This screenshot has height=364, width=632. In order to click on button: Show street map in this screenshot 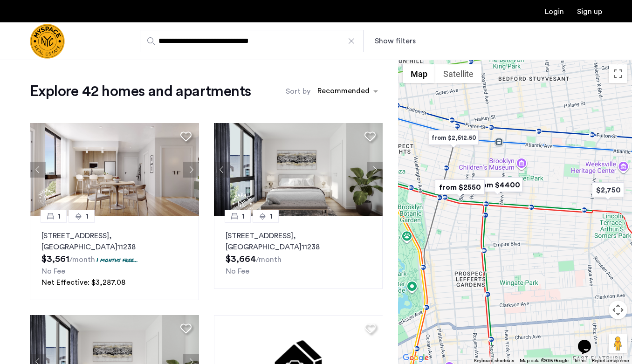, I will do `click(419, 74)`.